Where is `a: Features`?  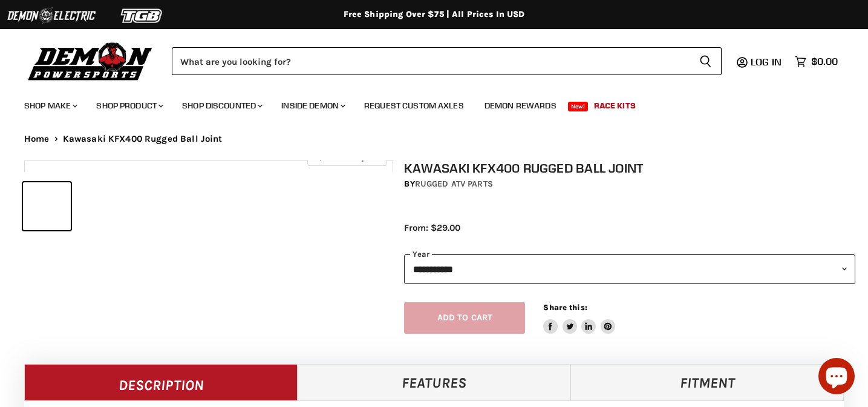 a: Features is located at coordinates (434, 382).